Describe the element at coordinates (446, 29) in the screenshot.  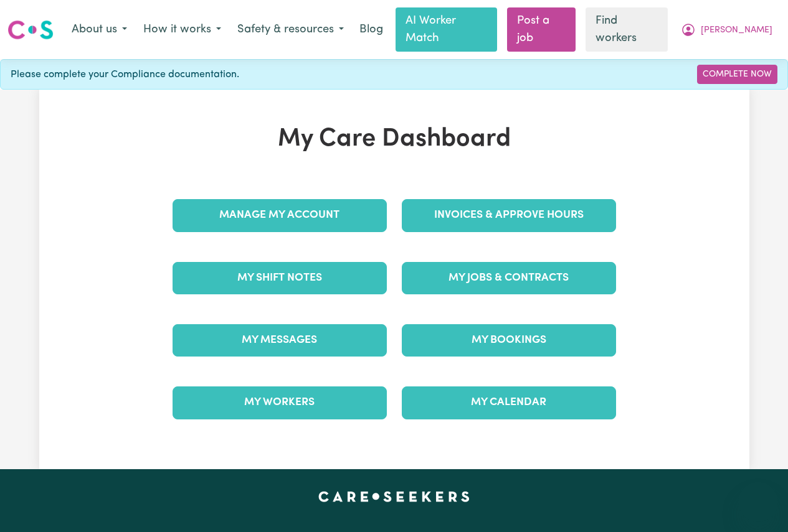
I see `a: AI Worker Match` at that location.